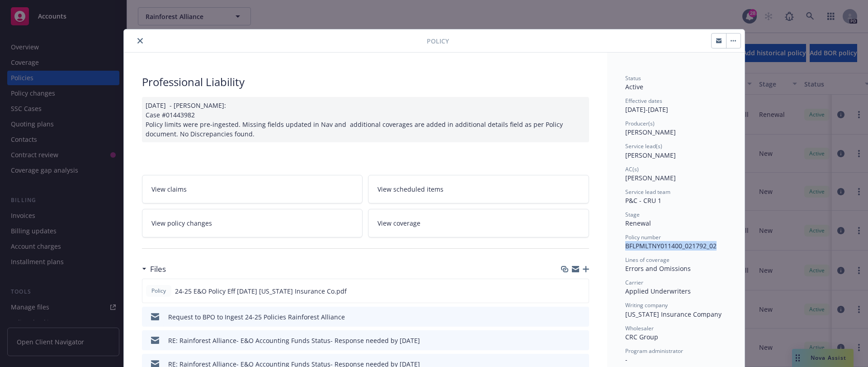 This screenshot has height=367, width=868. What do you see at coordinates (648, 192) in the screenshot?
I see `span: Service lead team` at bounding box center [648, 192].